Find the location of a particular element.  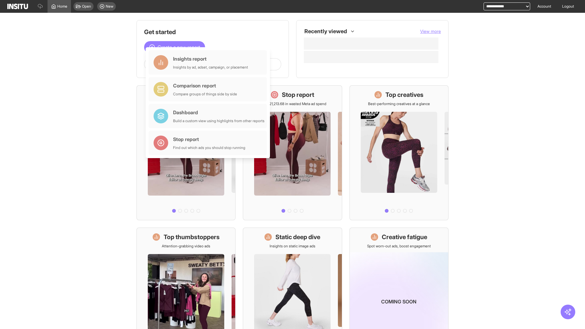

a: Top creativesBest-performing creatives at a glance is located at coordinates (399, 153).